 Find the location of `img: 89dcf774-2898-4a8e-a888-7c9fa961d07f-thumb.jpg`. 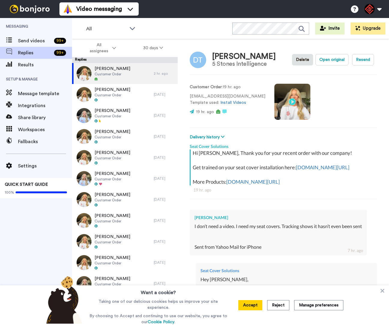

img: 89dcf774-2898-4a8e-a888-7c9fa961d07f-thumb.jpg is located at coordinates (84, 74).